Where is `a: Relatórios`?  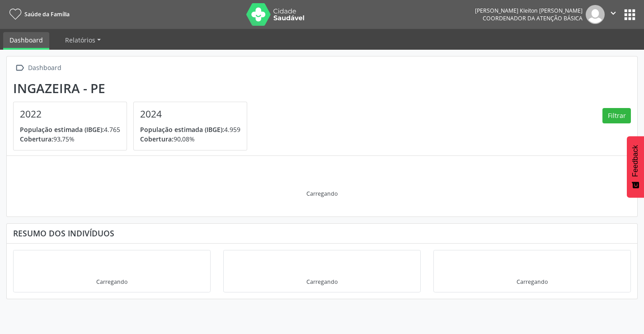 a: Relatórios is located at coordinates (83, 40).